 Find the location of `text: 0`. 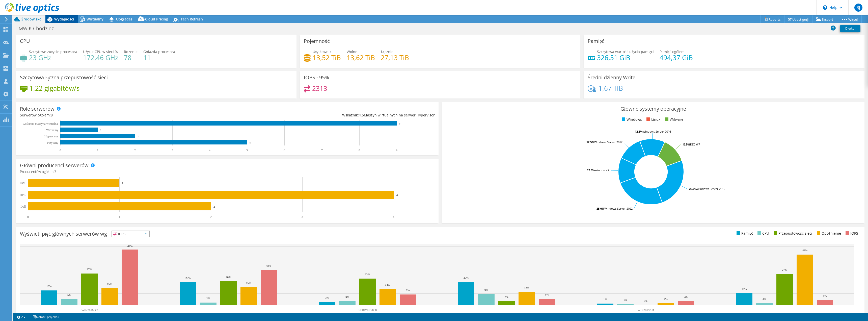

text: 0 is located at coordinates (28, 217).